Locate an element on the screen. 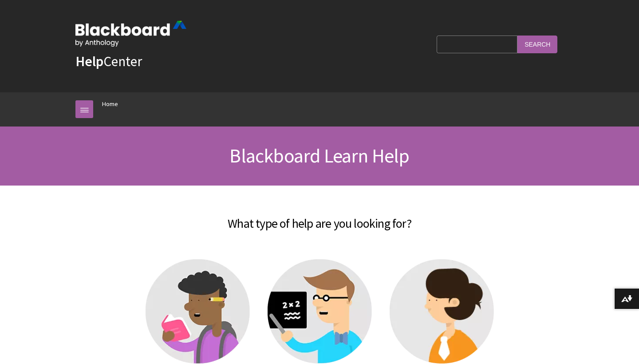 This screenshot has height=364, width=639. a: HelpCenter is located at coordinates (109, 61).